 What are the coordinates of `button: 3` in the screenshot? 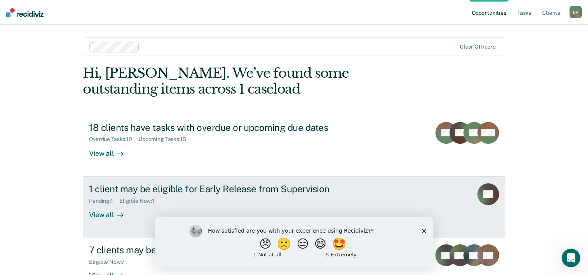 It's located at (148, 27).